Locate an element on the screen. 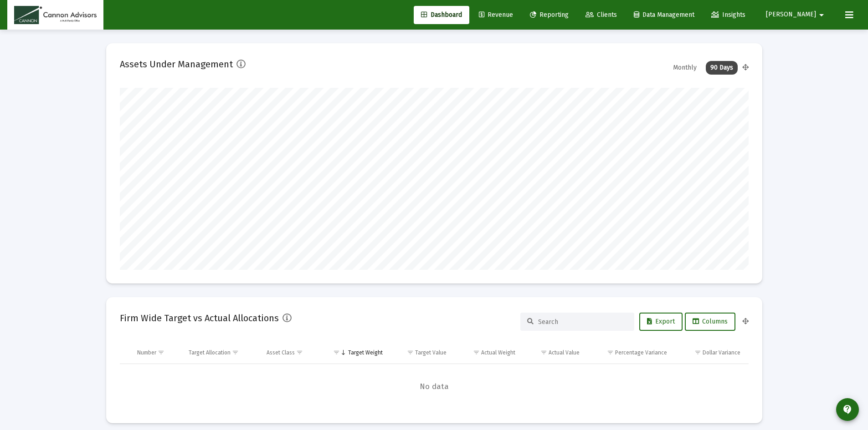 The height and width of the screenshot is (430, 868). span: Show filter options for column 'Target Allocation' is located at coordinates (235, 353).